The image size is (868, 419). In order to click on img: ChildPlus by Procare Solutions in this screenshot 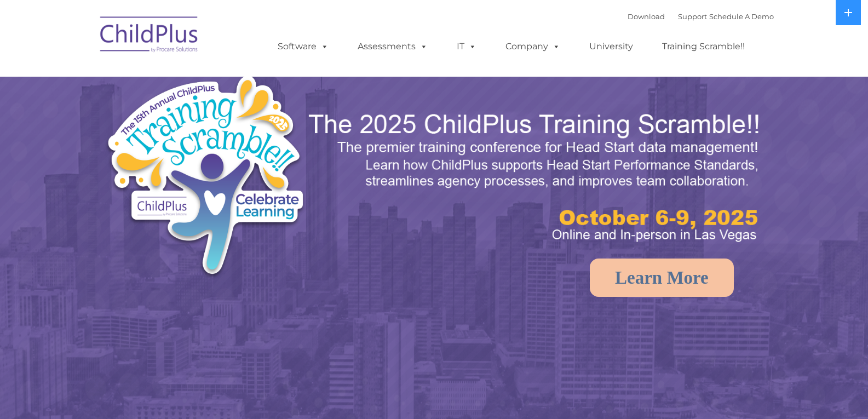, I will do `click(150, 36)`.